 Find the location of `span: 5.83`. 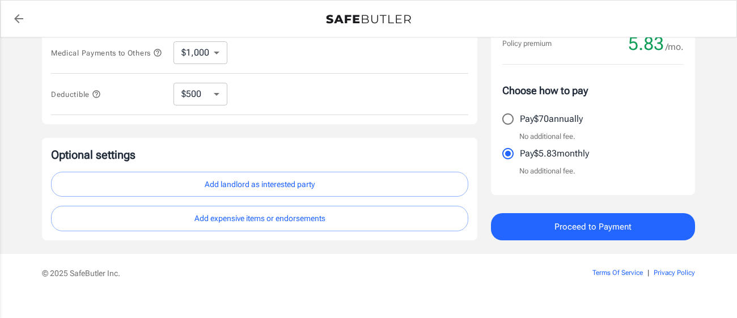

span: 5.83 is located at coordinates (646, 44).